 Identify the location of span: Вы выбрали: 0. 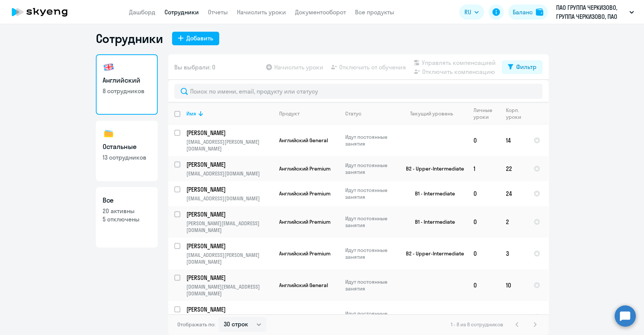
(195, 67).